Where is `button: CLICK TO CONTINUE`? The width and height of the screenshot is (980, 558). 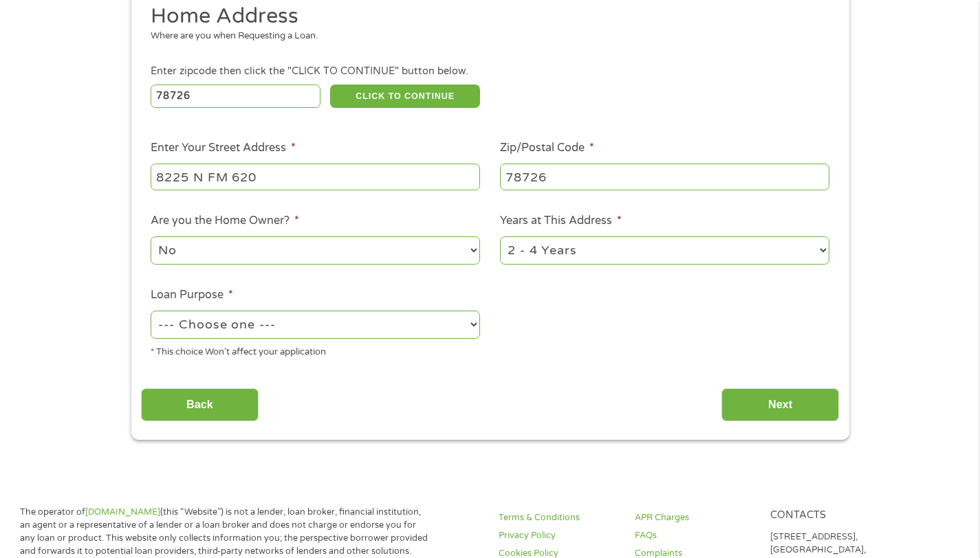
button: CLICK TO CONTINUE is located at coordinates (405, 97).